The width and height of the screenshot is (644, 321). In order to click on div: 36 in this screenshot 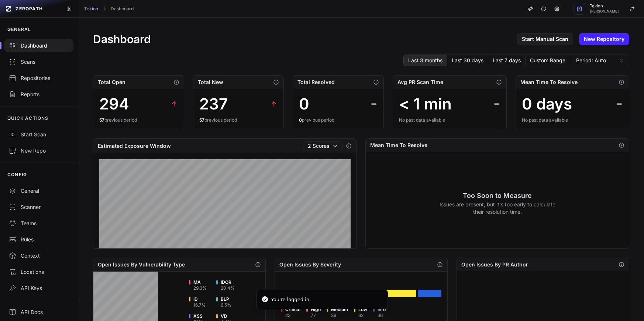, I will do `click(382, 316)`.